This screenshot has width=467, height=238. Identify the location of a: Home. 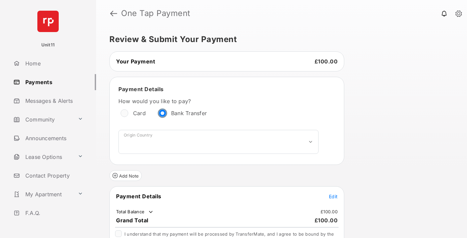
(53, 63).